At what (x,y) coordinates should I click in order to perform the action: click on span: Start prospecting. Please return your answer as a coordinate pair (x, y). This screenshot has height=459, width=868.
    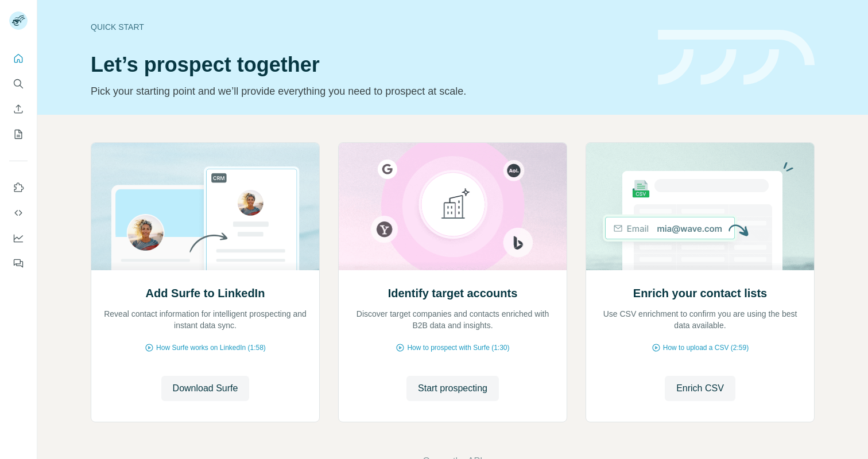
    Looking at the image, I should click on (453, 388).